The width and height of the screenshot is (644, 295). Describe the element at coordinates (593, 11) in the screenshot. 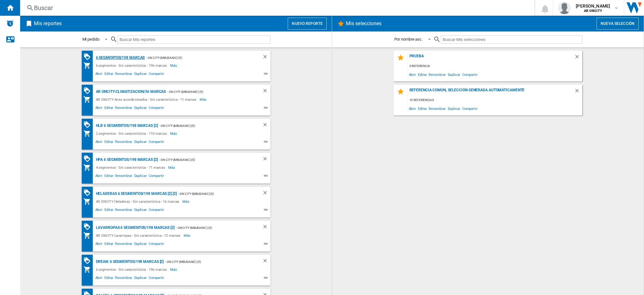

I see `b: AR ONCITY` at that location.